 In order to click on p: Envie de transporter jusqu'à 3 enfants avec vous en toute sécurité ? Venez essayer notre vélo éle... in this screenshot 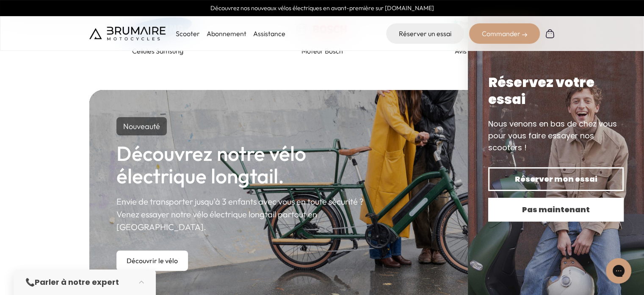, I will do `click(249, 214)`.